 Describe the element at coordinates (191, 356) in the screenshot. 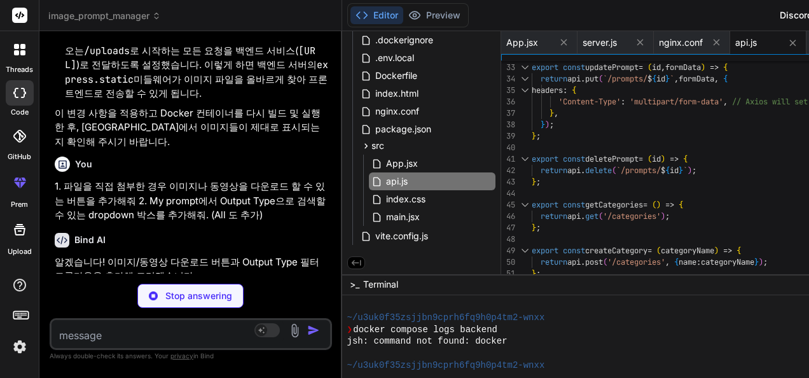

I see `p: Always double-check its answers. Your in Bind` at that location.